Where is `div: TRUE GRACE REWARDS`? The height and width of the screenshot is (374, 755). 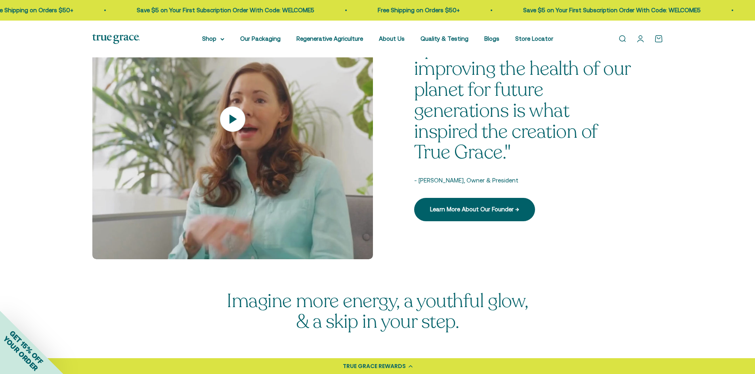
div: TRUE GRACE REWARDS is located at coordinates (374, 367).